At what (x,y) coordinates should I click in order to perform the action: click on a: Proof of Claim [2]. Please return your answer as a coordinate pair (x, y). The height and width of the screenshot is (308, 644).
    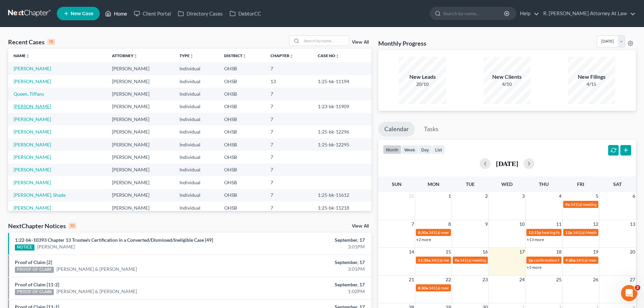
    Looking at the image, I should click on (34, 262).